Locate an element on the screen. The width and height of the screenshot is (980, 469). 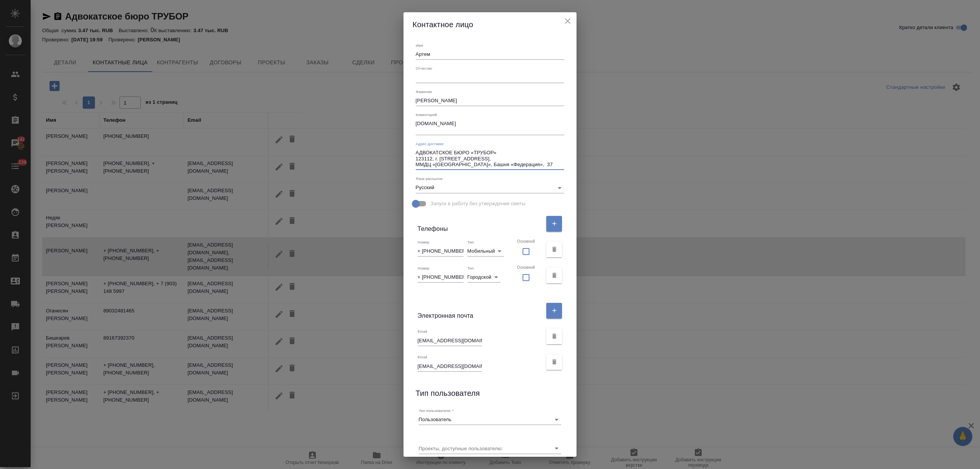
div: Городской is located at coordinates (484, 278).